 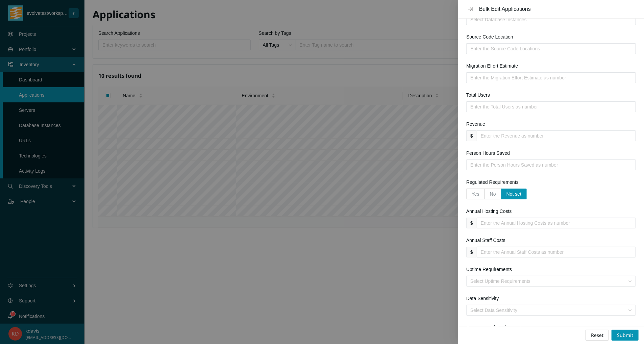 What do you see at coordinates (549, 107) in the screenshot?
I see `input: Total Users` at bounding box center [549, 107].